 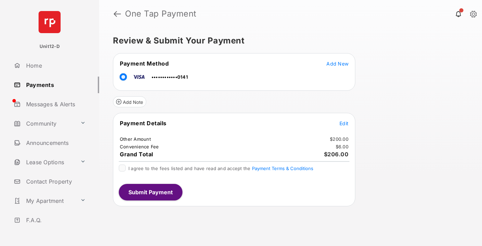 What do you see at coordinates (55, 220) in the screenshot?
I see `a: F.A.Q.` at bounding box center [55, 220].